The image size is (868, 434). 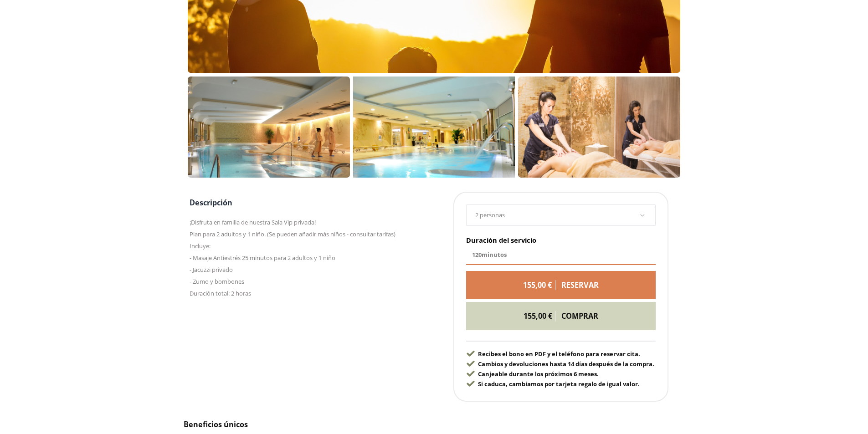 I want to click on span: Beneficios únicos, so click(x=215, y=424).